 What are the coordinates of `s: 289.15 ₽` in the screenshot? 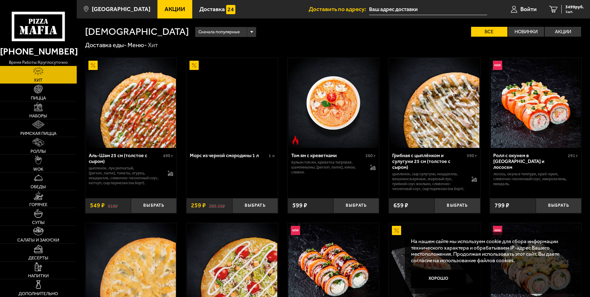 It's located at (217, 205).